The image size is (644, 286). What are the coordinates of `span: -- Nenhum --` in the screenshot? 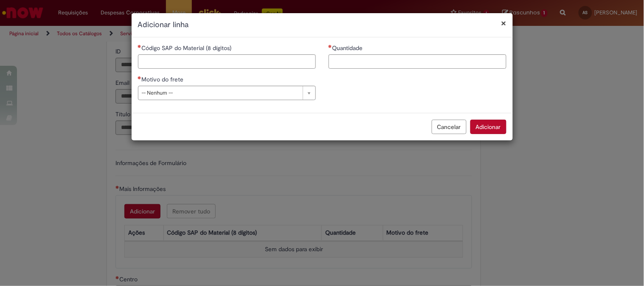 It's located at (220, 93).